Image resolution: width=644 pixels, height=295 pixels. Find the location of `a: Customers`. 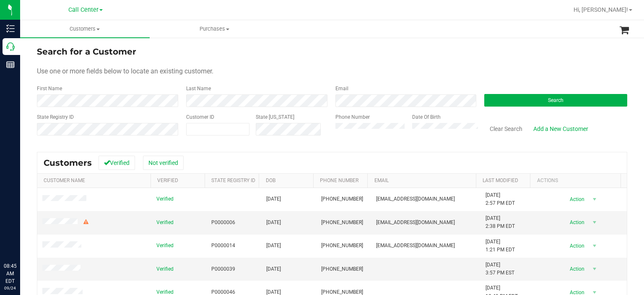

a: Customers is located at coordinates (85, 29).